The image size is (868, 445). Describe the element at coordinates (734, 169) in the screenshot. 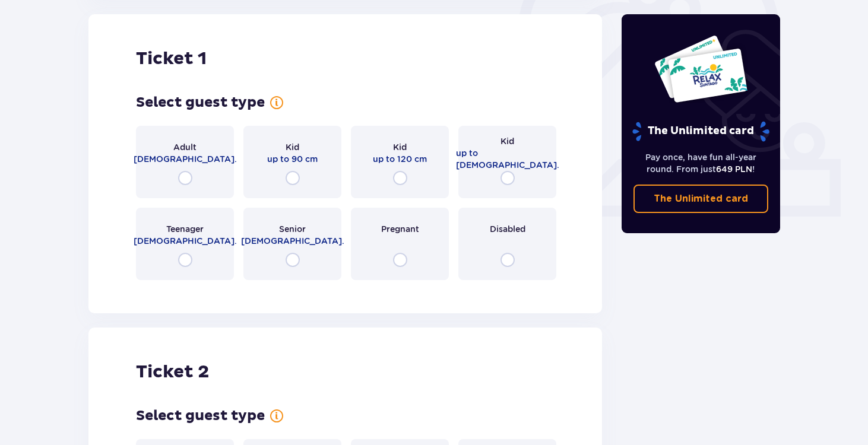

I see `span: 649 PLN` at that location.